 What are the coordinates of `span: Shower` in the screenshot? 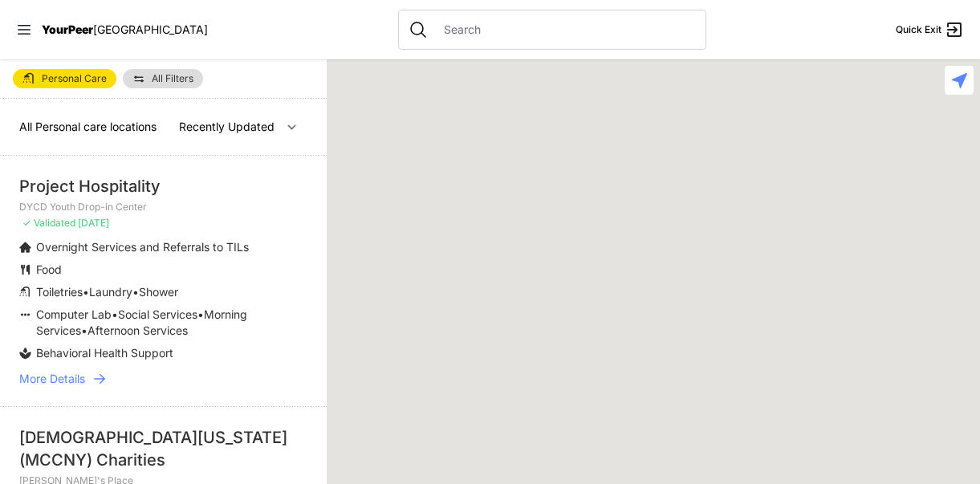 It's located at (158, 291).